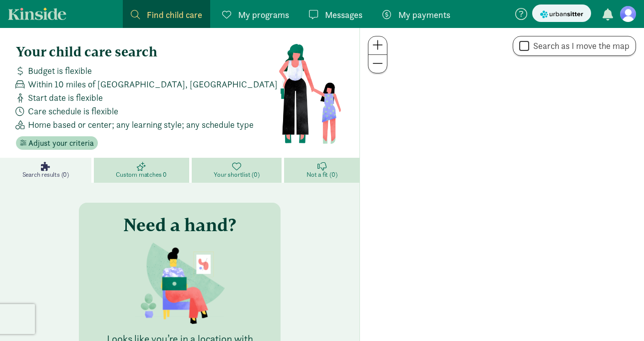 This screenshot has height=341, width=644. Describe the element at coordinates (65, 97) in the screenshot. I see `span: Start date is flexible` at that location.